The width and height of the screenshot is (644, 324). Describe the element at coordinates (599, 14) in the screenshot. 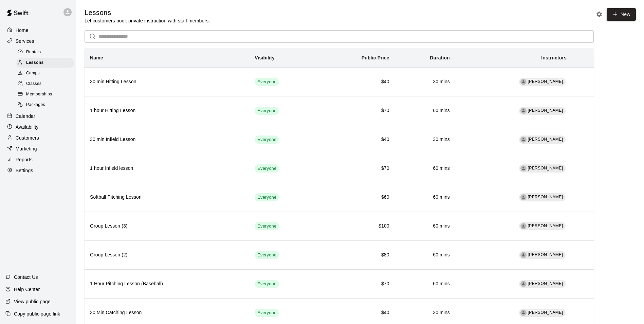

I see `button: Lesson settings` at that location.